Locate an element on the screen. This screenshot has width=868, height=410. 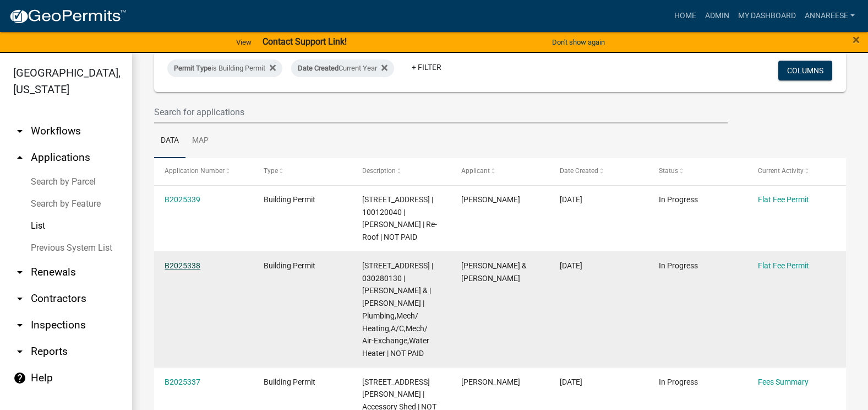
span: Application Number is located at coordinates (194, 171).